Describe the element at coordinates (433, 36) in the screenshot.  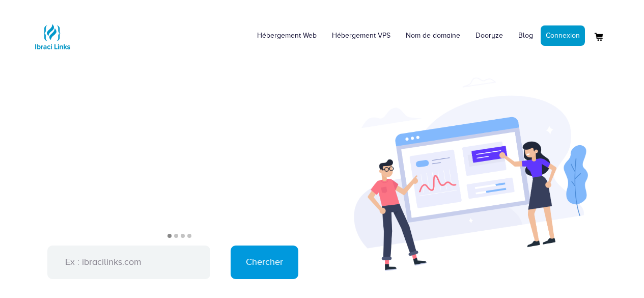
I see `a: Nom de domaine` at that location.